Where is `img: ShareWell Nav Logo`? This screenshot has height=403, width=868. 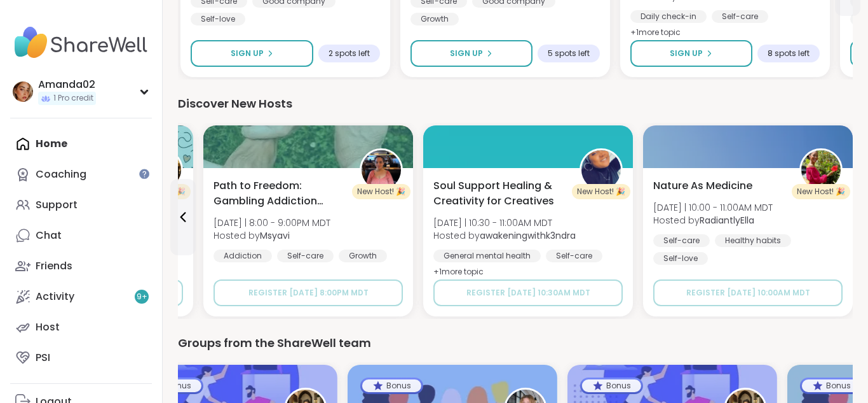
img: ShareWell Nav Logo is located at coordinates (81, 42).